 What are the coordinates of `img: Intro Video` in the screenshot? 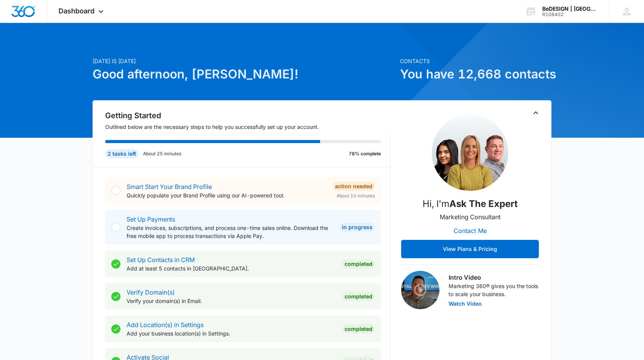 It's located at (420, 290).